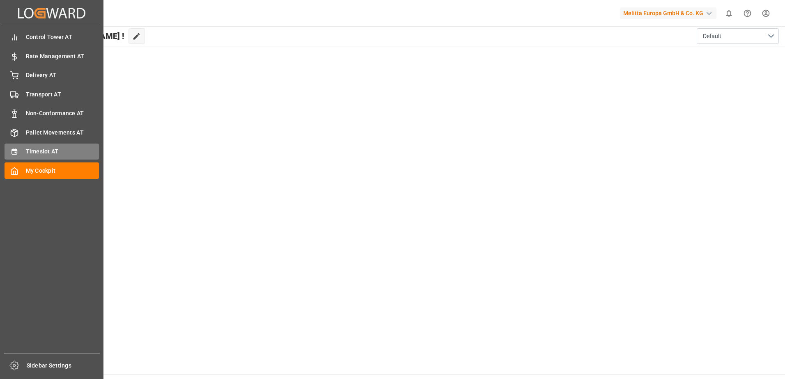 The image size is (785, 379). Describe the element at coordinates (62, 133) in the screenshot. I see `span: Pallet Movements AT` at that location.